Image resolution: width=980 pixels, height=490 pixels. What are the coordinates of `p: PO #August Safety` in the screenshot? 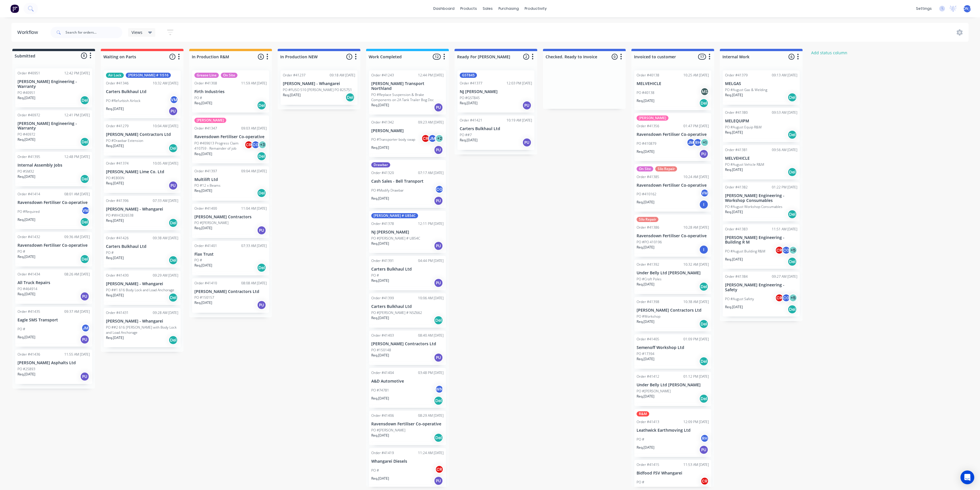 It's located at (739, 299).